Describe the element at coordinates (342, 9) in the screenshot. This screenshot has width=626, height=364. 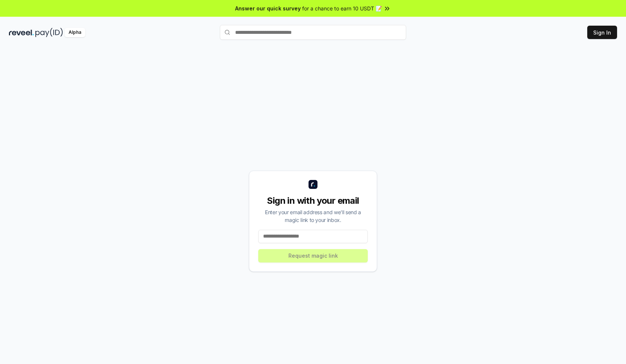
I see `span: for a chance to earn 10 USDT 📝` at that location.